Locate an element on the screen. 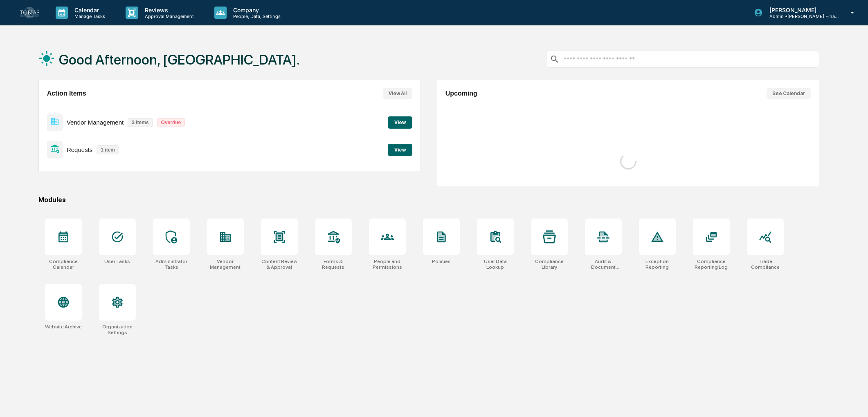 This screenshot has height=417, width=868. div: User Tasks is located at coordinates (117, 261).